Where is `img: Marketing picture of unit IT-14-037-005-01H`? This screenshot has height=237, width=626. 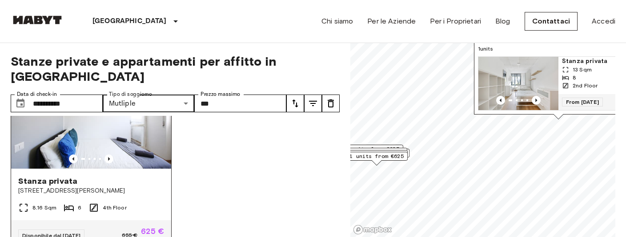 img: Marketing picture of unit IT-14-037-005-01H is located at coordinates (518, 84).